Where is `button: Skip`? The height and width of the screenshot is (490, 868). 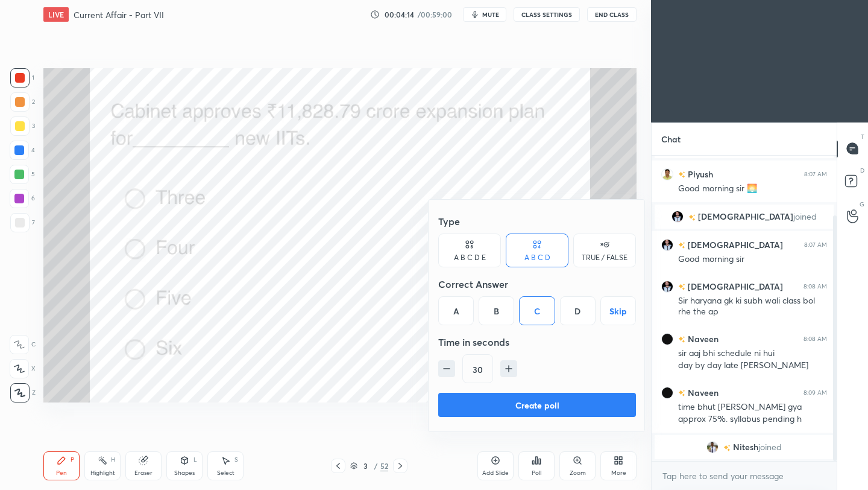 button: Skip is located at coordinates (618, 311).